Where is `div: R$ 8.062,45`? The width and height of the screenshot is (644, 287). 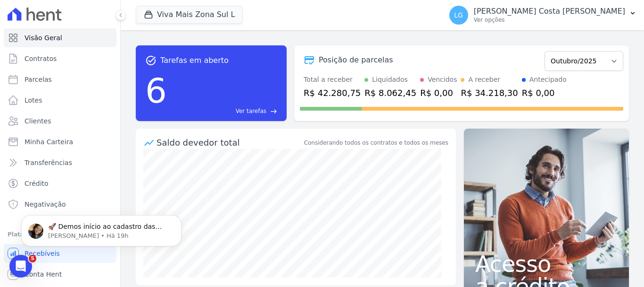 div: R$ 8.062,45 is located at coordinates (390, 93).